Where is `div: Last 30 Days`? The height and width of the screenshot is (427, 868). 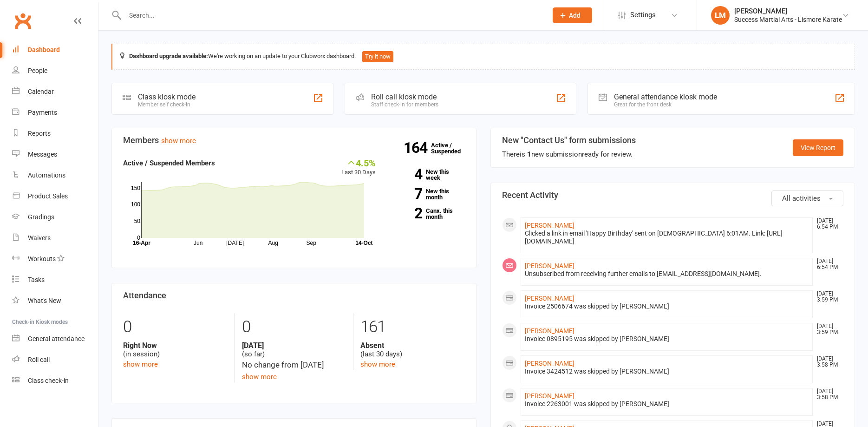 div: Last 30 Days is located at coordinates (358, 167).